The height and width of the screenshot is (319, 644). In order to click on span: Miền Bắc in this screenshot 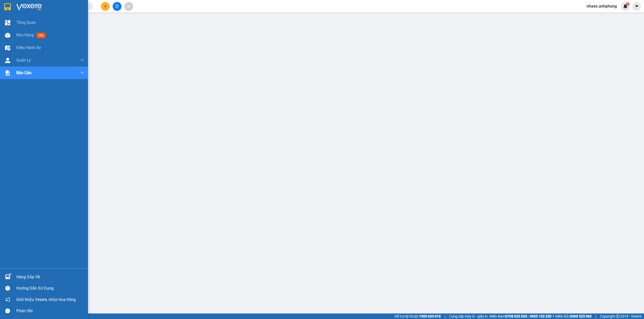, I will do `click(574, 317)`.